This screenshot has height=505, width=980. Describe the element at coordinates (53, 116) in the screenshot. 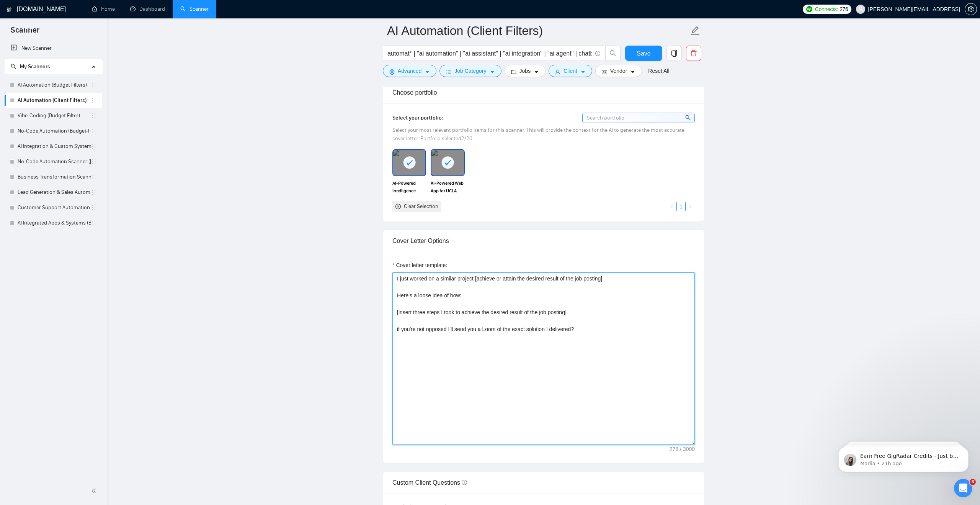

I see `li: Vibe-Coding (Budget Filter)` at that location.